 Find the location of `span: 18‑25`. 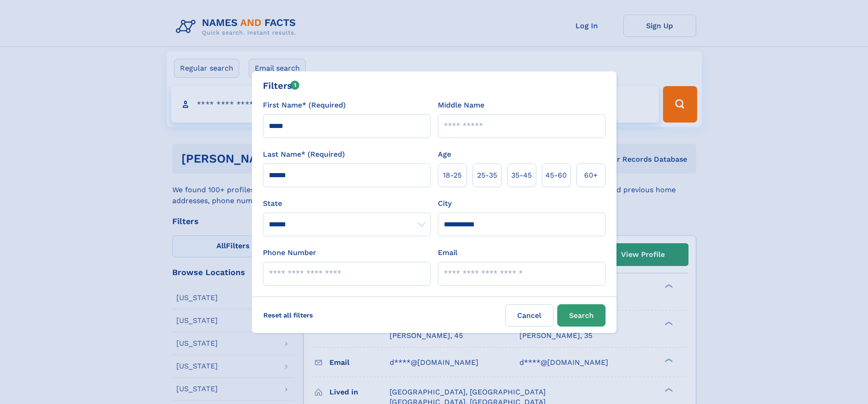

span: 18‑25 is located at coordinates (452, 175).